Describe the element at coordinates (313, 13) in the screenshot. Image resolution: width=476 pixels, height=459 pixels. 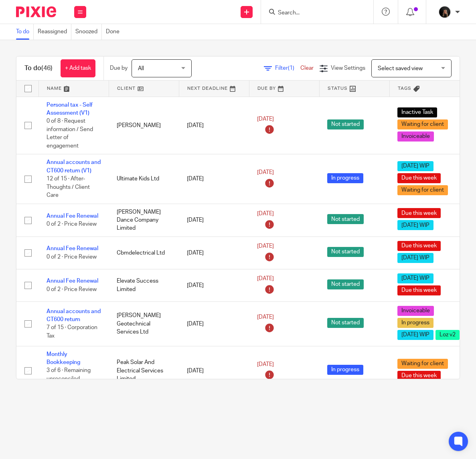
I see `input: Search` at that location.